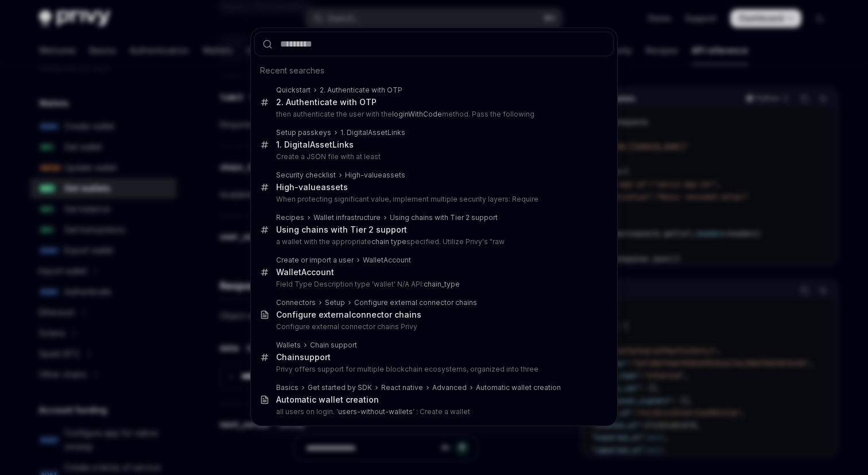 The image size is (868, 475). I want to click on p: a wallet with the appropriate specified. Utilize Privy's "raw, so click(433, 242).